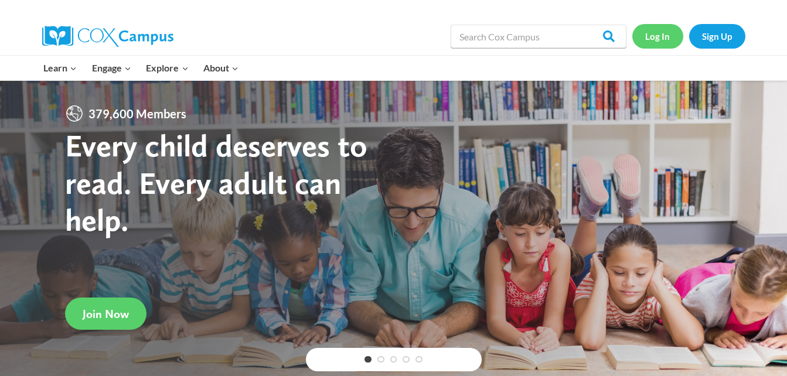 The image size is (787, 376). I want to click on a: 2, so click(381, 360).